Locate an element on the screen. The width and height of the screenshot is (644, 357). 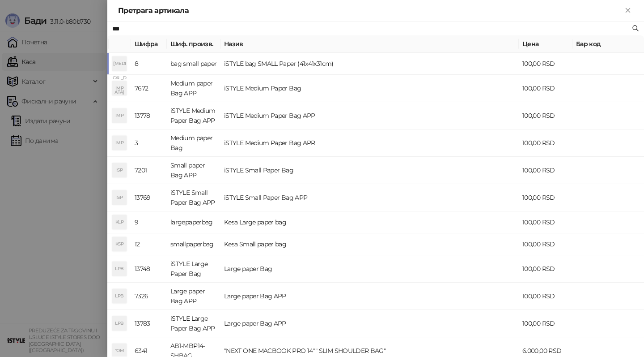
td: Kesa Small paper bag is located at coordinates (370, 244).